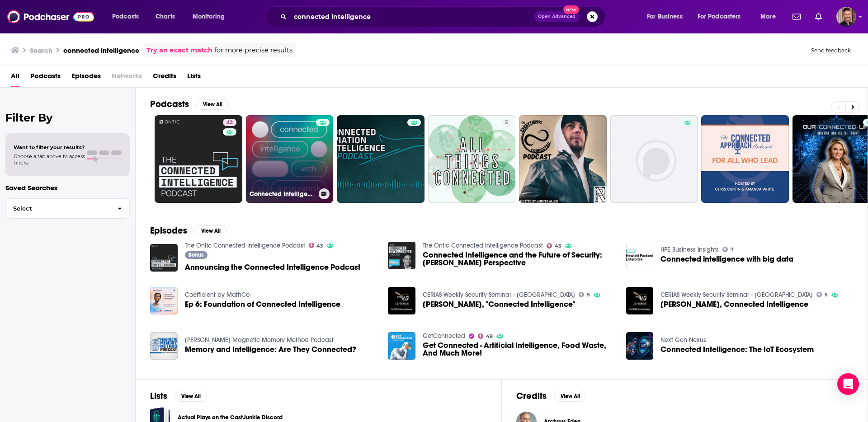 The height and width of the screenshot is (422, 868). I want to click on span: Lists, so click(194, 78).